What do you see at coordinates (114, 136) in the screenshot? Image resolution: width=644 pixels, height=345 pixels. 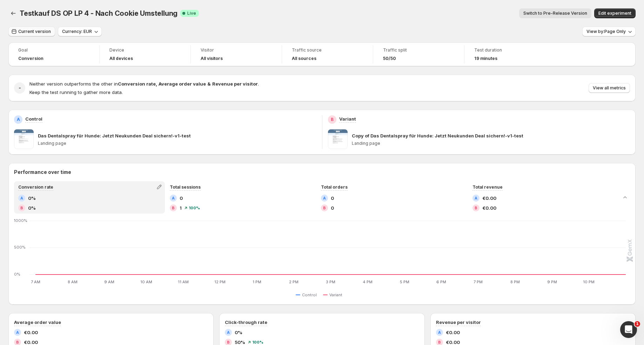 I see `p: Das Dentalspray für Hunde: Jetzt Neukunden Deal sichern!-v1-test` at bounding box center [114, 136].